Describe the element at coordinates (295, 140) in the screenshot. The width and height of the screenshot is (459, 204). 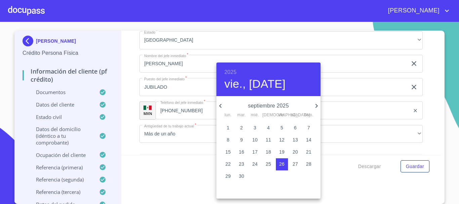
I see `p: 13` at that location.